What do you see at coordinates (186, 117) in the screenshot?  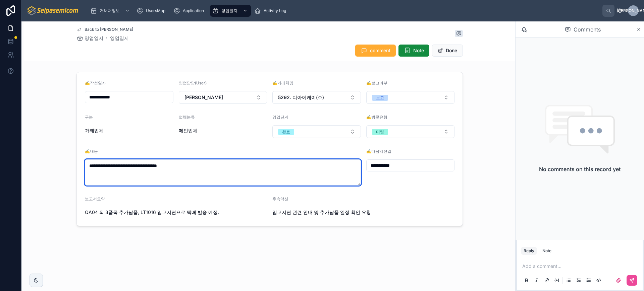 I see `span: 업체분류` at bounding box center [186, 117].